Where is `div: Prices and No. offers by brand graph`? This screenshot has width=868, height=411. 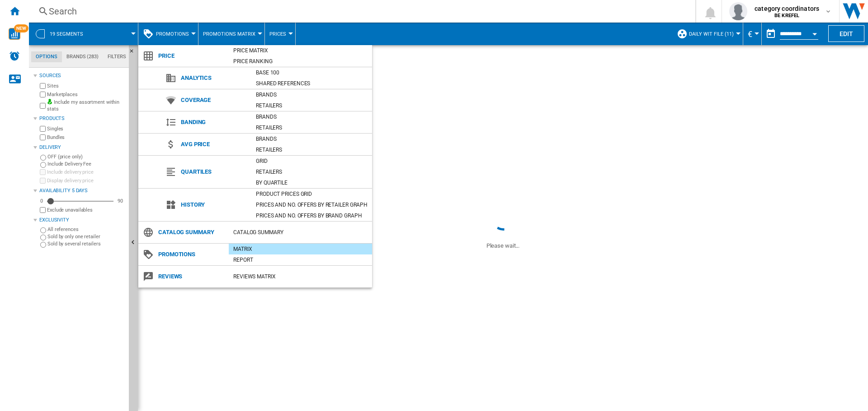 div: Prices and No. offers by brand graph is located at coordinates (311, 216).